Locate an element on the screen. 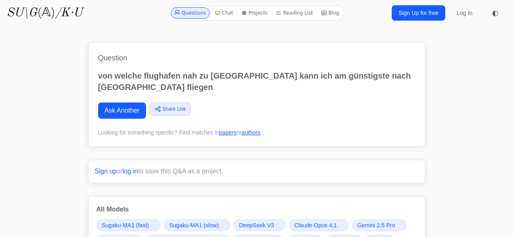  p: or to save this Q&A as a project. is located at coordinates (257, 172).